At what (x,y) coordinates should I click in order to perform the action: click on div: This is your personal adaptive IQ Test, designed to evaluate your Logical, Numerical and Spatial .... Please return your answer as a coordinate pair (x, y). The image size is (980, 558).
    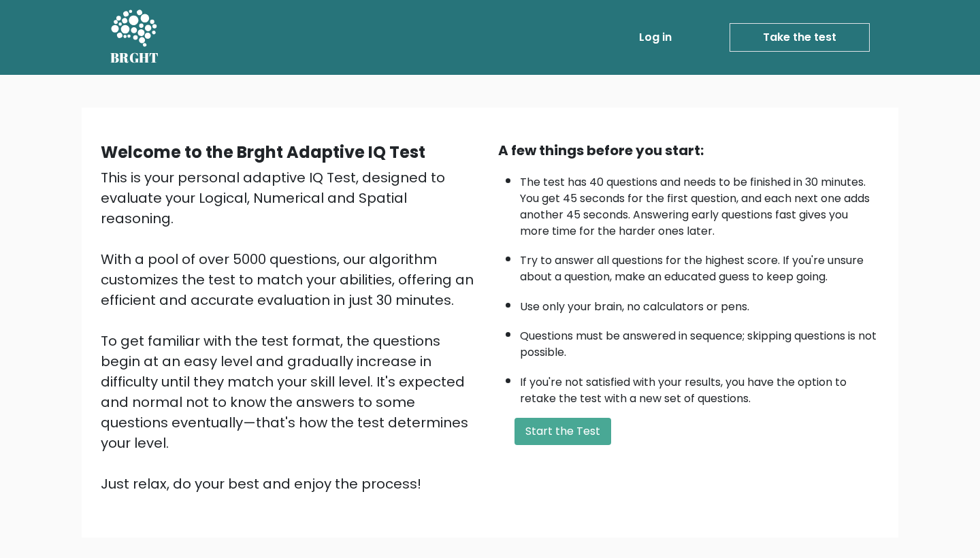
    Looking at the image, I should click on (292, 331).